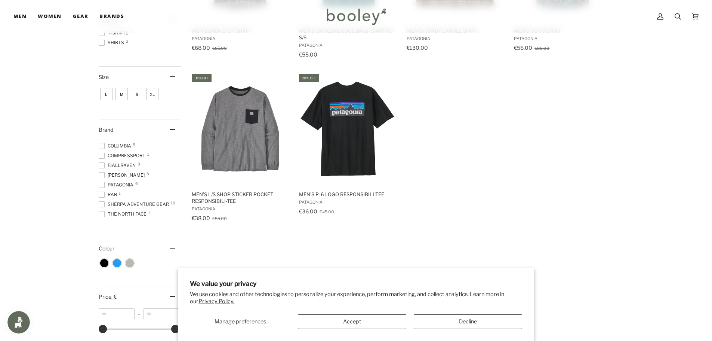 This screenshot has width=712, height=341. What do you see at coordinates (81, 16) in the screenshot?
I see `span: Gear` at bounding box center [81, 16].